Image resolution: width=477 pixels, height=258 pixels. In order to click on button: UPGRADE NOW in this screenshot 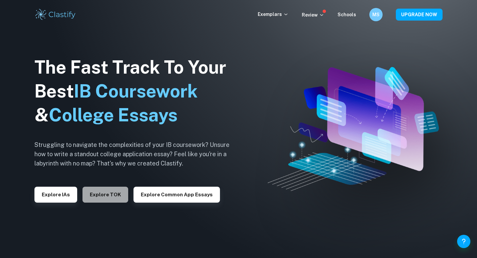, I will do `click(419, 15)`.